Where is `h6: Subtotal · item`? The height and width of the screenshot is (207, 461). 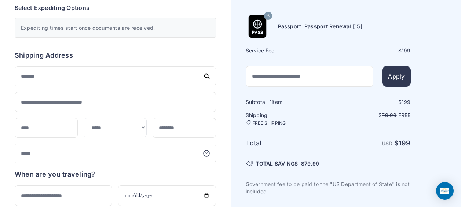 h6: Subtotal · item is located at coordinates (286, 102).